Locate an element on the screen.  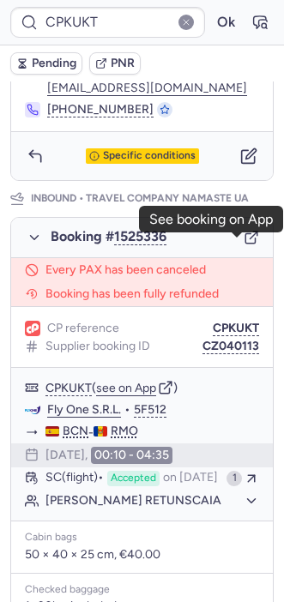
span: TRAVEL COMPANY NAMASTE UA is located at coordinates (167, 199).